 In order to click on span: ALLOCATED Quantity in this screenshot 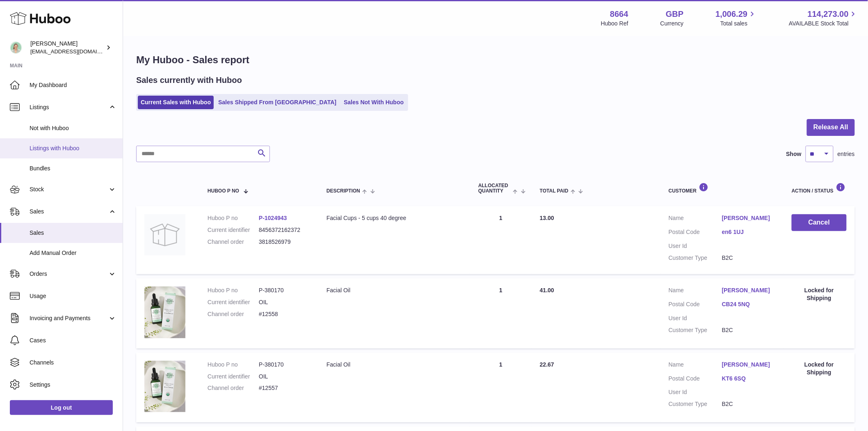, I will do `click(494, 188)`.